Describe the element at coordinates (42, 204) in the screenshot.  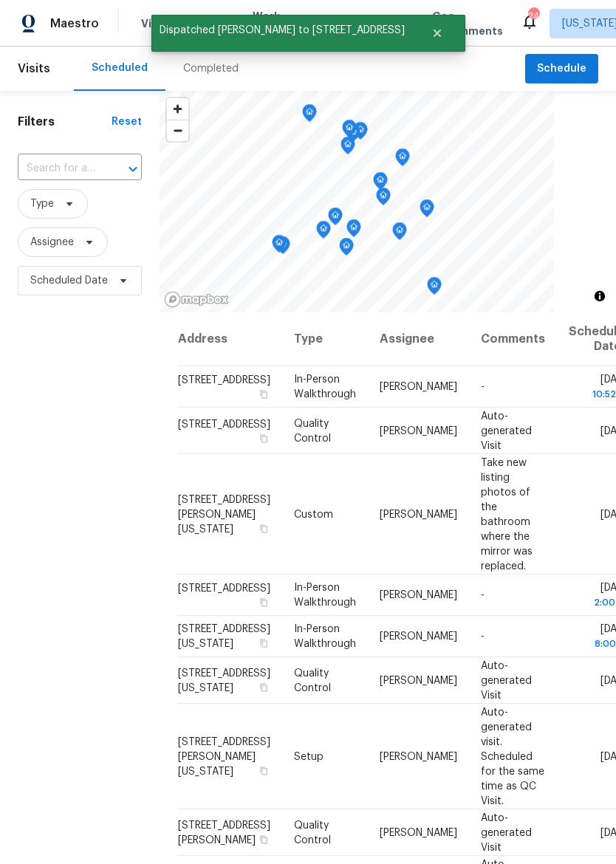
I see `span: Type` at that location.